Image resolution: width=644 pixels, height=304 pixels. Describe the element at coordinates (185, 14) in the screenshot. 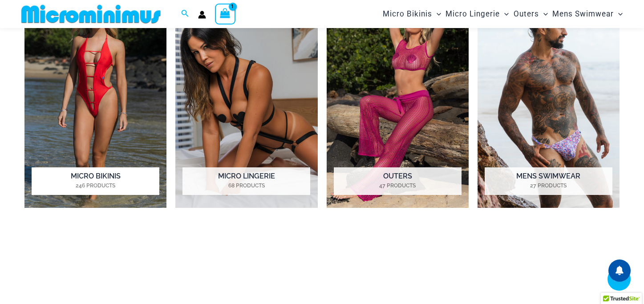

I see `a: Search icon link` at that location.